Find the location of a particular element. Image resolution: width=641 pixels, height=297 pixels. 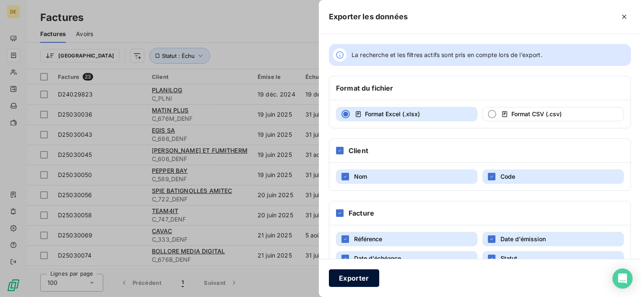

span: Nom is located at coordinates (360, 176).